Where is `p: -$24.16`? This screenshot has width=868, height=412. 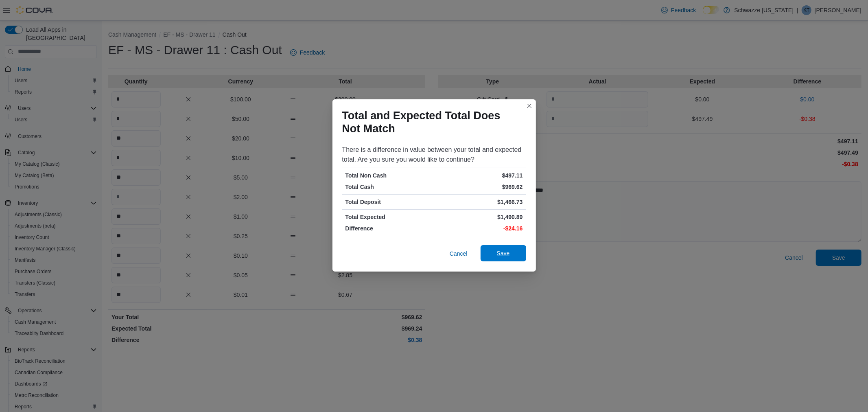 p: -$24.16 is located at coordinates (480, 228).